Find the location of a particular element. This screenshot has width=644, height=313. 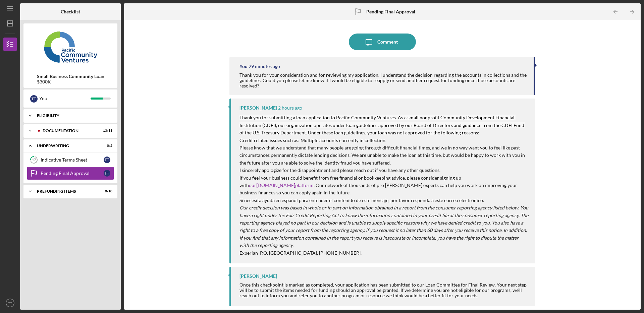

div: Once this checkpoint is marked as completed, your application has been submitted to our Loan Comm... is located at coordinates (384, 290).